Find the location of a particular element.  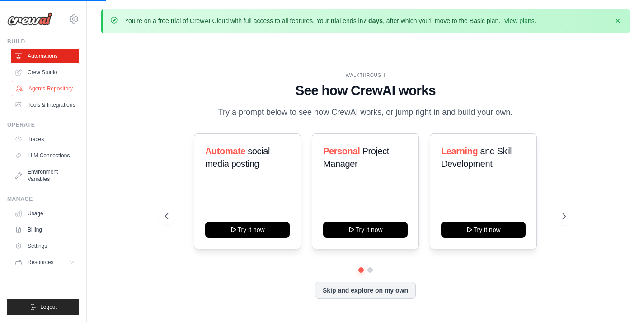

span: Project Manager is located at coordinates (356, 158).